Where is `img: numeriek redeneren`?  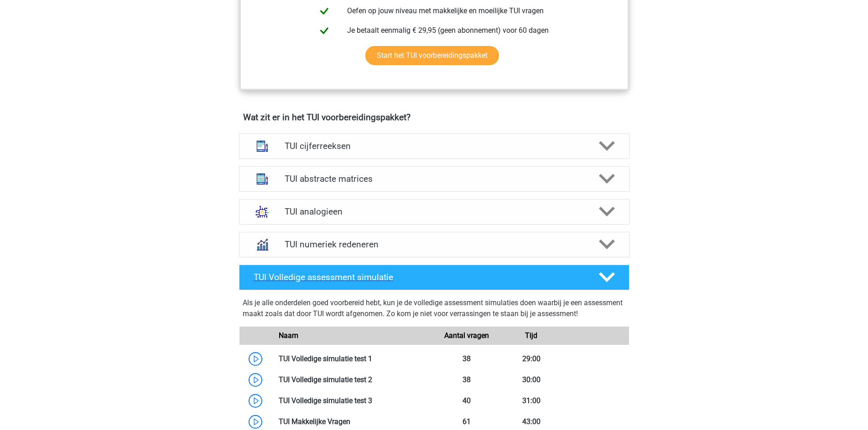
img: numeriek redeneren is located at coordinates (262, 244).